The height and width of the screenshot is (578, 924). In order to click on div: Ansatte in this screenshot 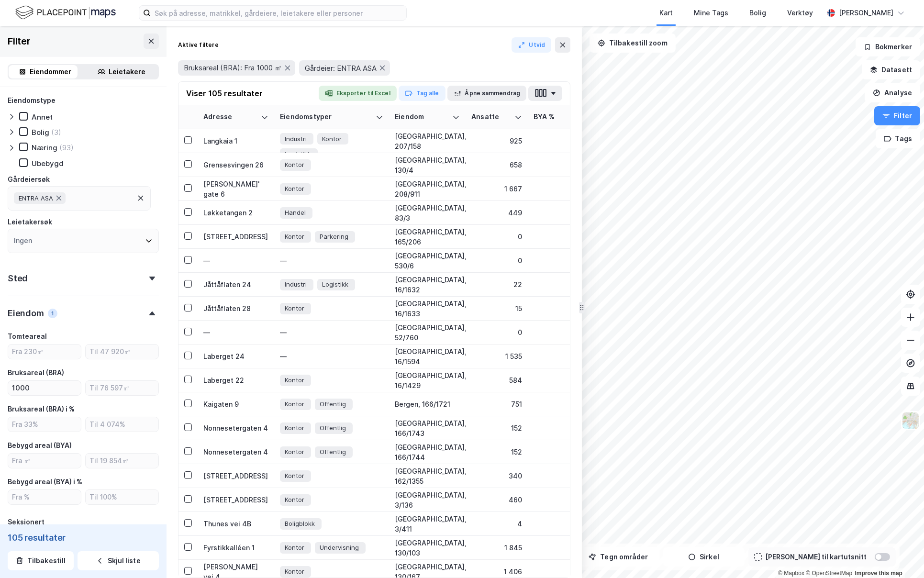, I will do `click(491, 117)`.